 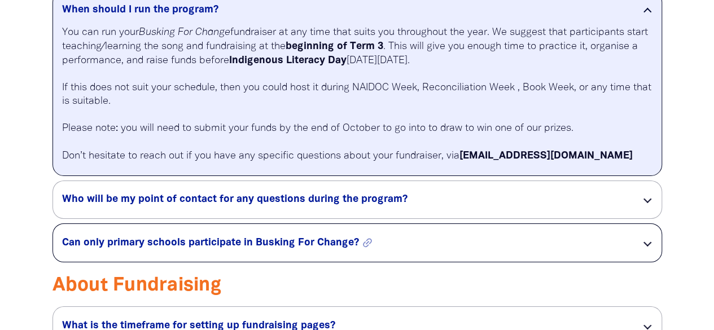 What do you see at coordinates (386, 243) in the screenshot?
I see `button: link` at bounding box center [386, 243].